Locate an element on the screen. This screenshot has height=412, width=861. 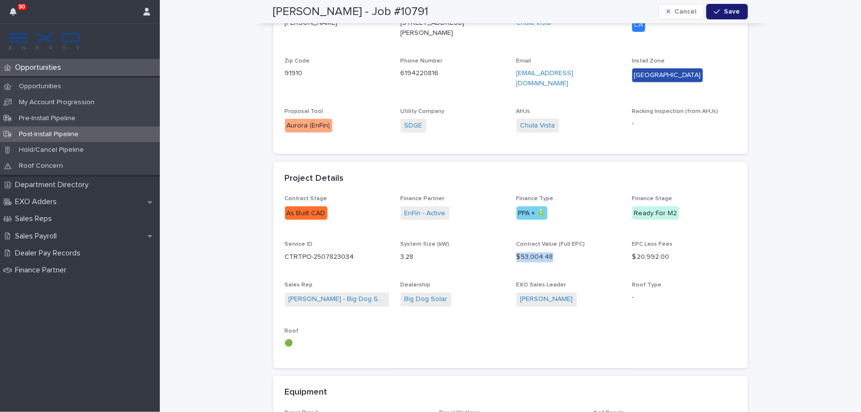
p: $ 20,992.00 is located at coordinates (684, 257).